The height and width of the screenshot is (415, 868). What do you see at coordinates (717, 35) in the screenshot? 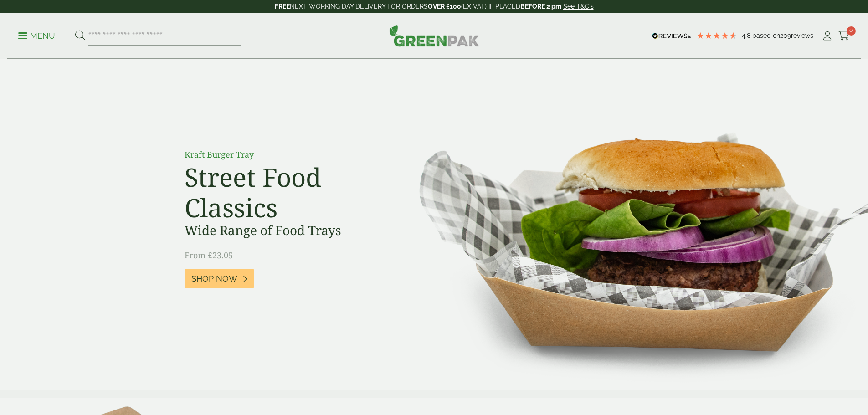
I see `div: 4.78 Stars` at bounding box center [717, 35].